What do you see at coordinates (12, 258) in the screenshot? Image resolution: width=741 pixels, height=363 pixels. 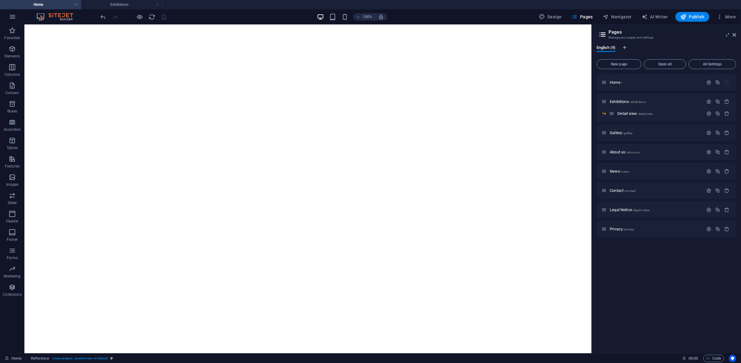 I see `p: Forms` at bounding box center [12, 258].